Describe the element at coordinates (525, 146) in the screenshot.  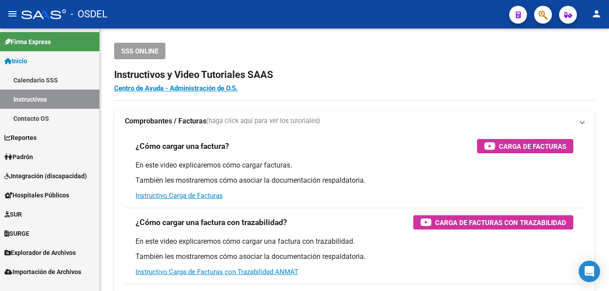
I see `button: Carga de Facturas` at that location.